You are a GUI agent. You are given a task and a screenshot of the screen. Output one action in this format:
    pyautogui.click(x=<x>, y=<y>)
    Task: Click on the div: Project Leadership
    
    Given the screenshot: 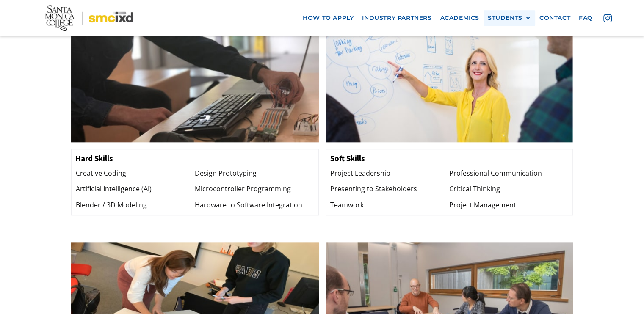 What is the action you would take?
    pyautogui.click(x=389, y=173)
    